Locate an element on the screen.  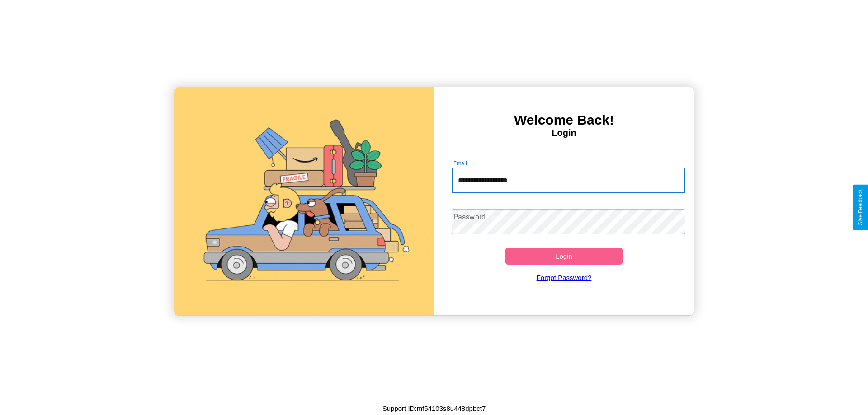
p: Support ID: mf54103s8u448dpbct7 is located at coordinates (434, 408).